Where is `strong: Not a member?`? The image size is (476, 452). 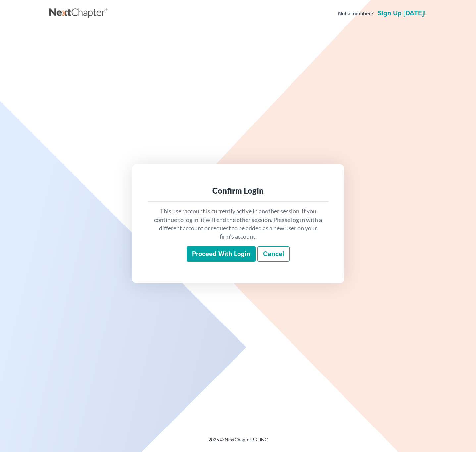 strong: Not a member? is located at coordinates (356, 13).